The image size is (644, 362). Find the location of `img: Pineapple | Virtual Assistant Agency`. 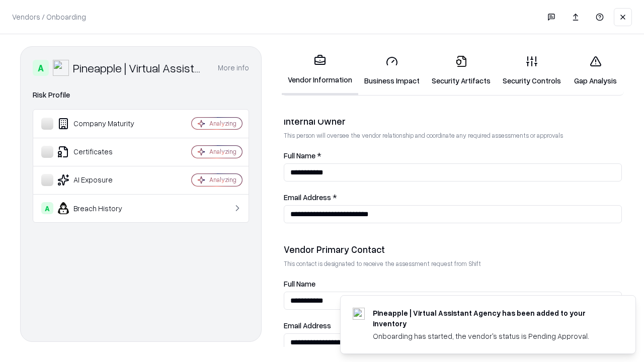

img: Pineapple | Virtual Assistant Agency is located at coordinates (61, 68).